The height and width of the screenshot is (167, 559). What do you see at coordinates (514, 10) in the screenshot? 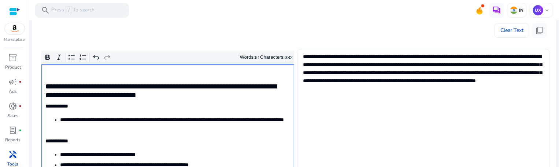
I see `img: in.svg` at bounding box center [514, 10].